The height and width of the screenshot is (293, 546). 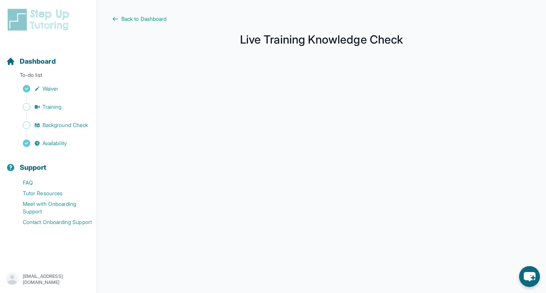 What do you see at coordinates (65, 125) in the screenshot?
I see `span: Background Check` at bounding box center [65, 125].